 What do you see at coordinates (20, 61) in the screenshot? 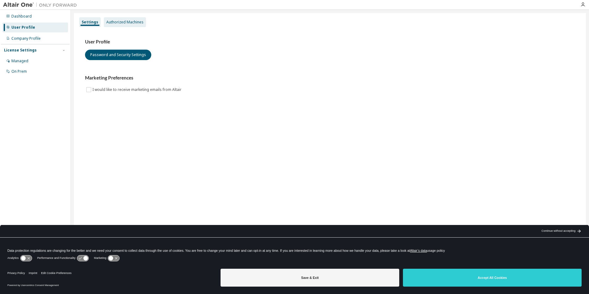
I see `div: Managed` at bounding box center [20, 61].